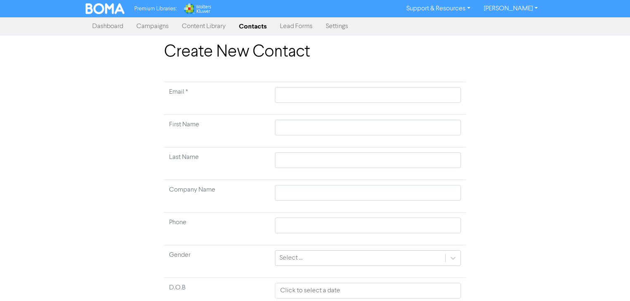 The width and height of the screenshot is (630, 301). What do you see at coordinates (217, 229) in the screenshot?
I see `td: Phone` at bounding box center [217, 229].